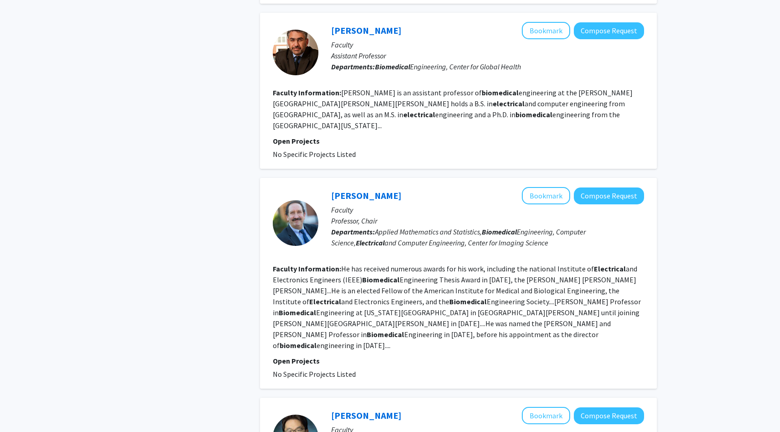 This screenshot has height=432, width=780. What do you see at coordinates (609, 31) in the screenshot?
I see `button: Compose Request to Youseph Yazdi` at bounding box center [609, 31].